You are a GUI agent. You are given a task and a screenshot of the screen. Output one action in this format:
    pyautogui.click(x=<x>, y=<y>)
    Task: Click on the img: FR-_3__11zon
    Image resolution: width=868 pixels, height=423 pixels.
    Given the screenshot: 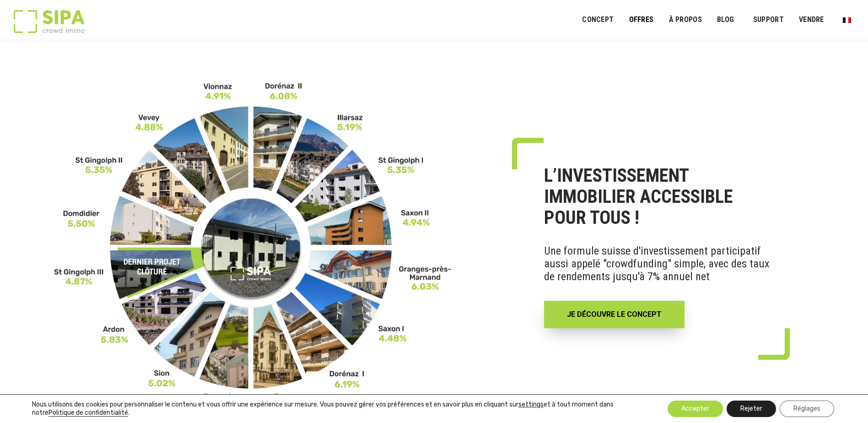 What is the action you would take?
    pyautogui.click(x=253, y=246)
    